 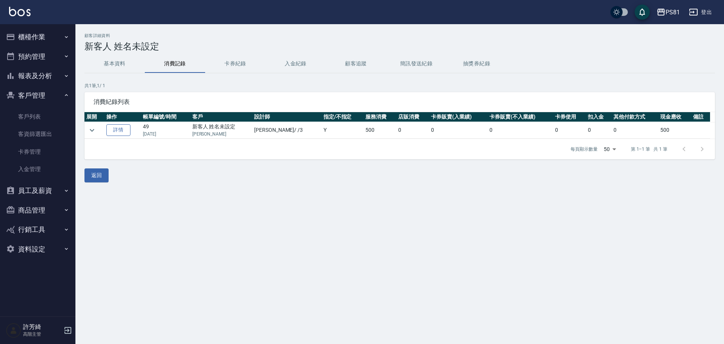 What do you see at coordinates (38, 249) in the screenshot?
I see `button: 資料設定` at bounding box center [38, 249].